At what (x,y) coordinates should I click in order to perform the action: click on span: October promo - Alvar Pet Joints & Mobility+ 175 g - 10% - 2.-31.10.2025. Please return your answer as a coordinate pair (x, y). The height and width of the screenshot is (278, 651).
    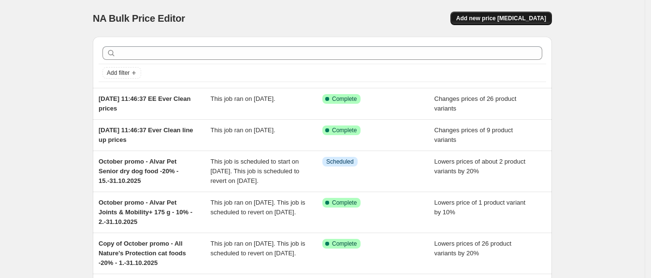
    Looking at the image, I should click on (145, 212).